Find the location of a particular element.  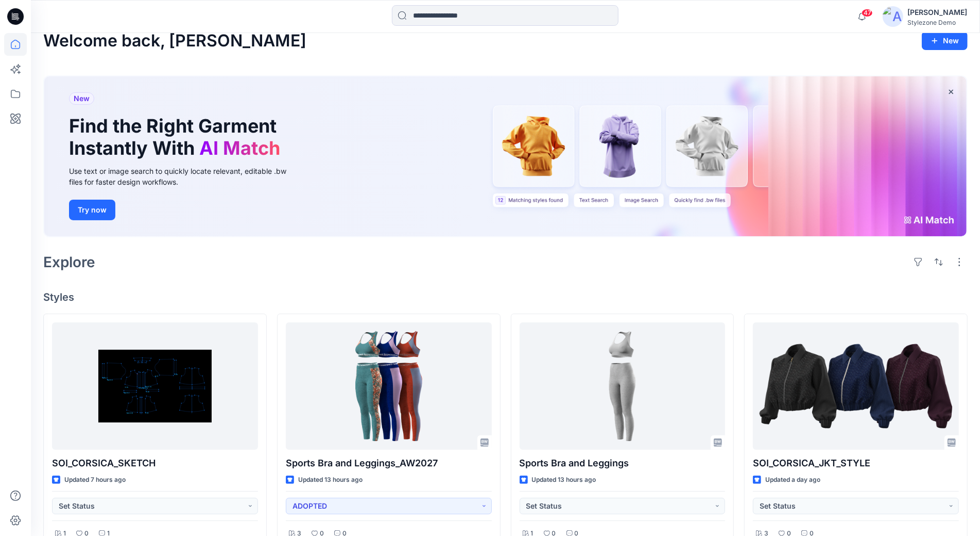

a: Sports Bra and Leggings is located at coordinates (623, 385).